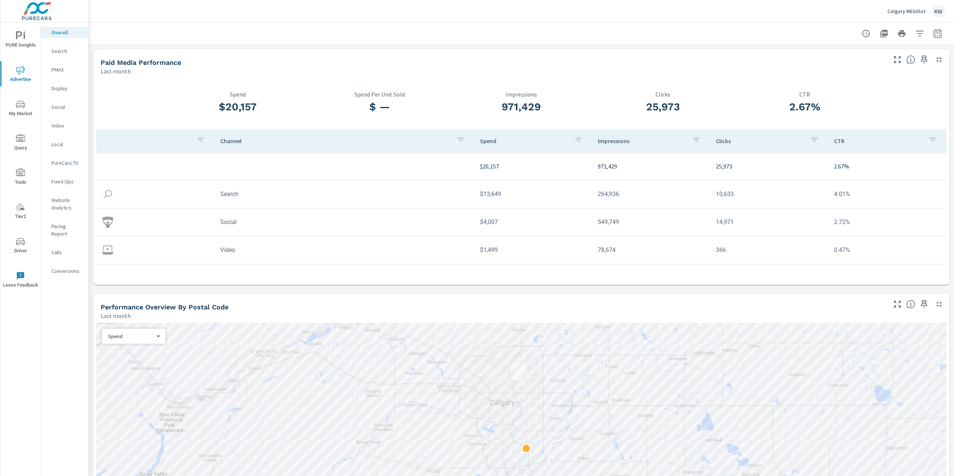  What do you see at coordinates (533, 166) in the screenshot?
I see `p: $20,157` at bounding box center [533, 166].